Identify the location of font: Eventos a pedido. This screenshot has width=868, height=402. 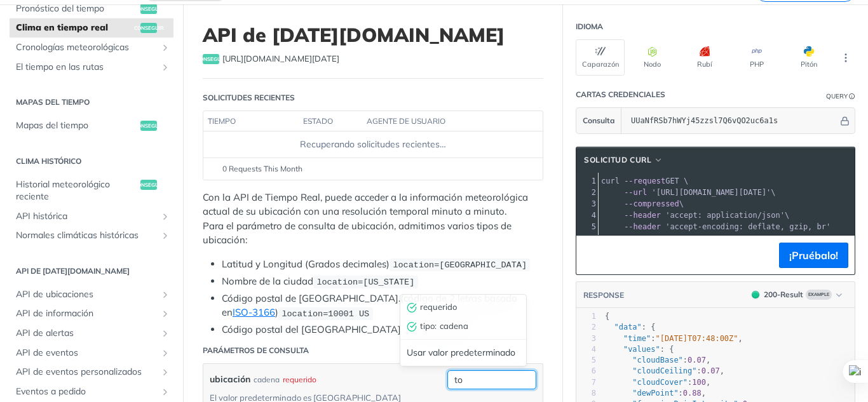
(51, 391).